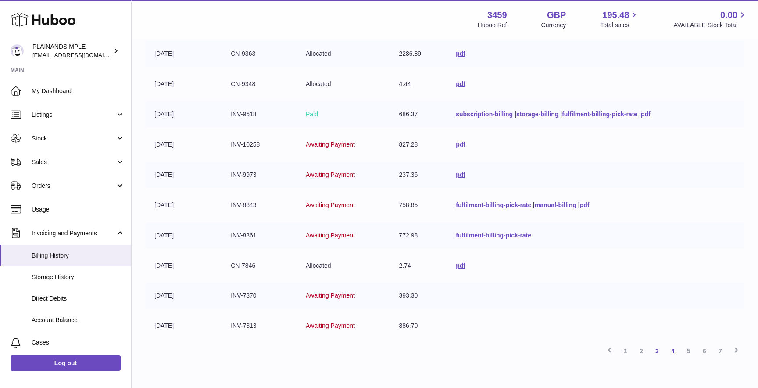 This screenshot has width=758, height=388. I want to click on a: 6, so click(705, 351).